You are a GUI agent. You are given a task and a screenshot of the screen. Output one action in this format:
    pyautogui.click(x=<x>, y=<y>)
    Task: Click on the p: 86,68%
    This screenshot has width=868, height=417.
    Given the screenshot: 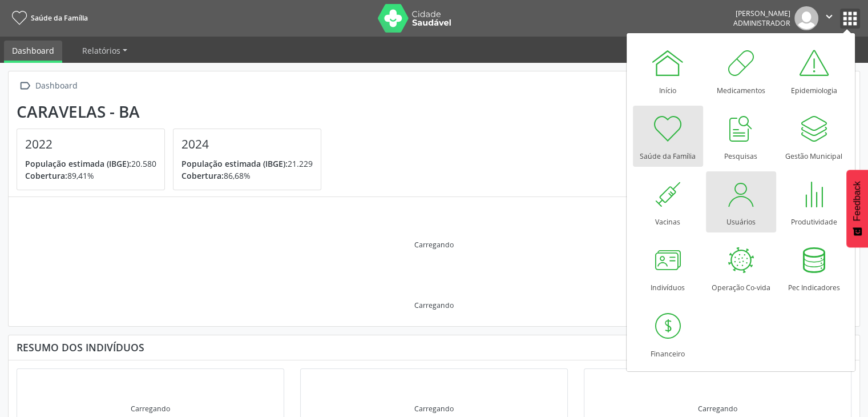 What is the action you would take?
    pyautogui.click(x=247, y=175)
    